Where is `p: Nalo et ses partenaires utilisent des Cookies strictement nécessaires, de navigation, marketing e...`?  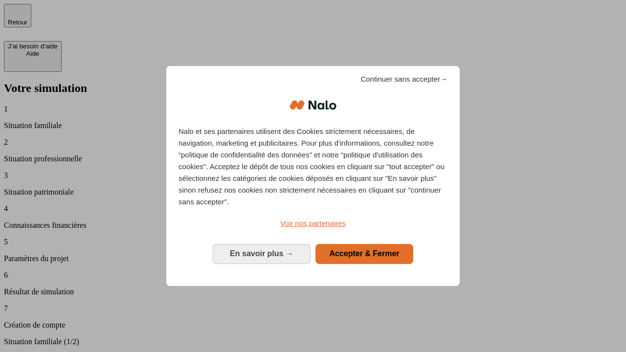 p: Nalo et ses partenaires utilisent des Cookies strictement nécessaires, de navigation, marketing e... is located at coordinates (313, 167).